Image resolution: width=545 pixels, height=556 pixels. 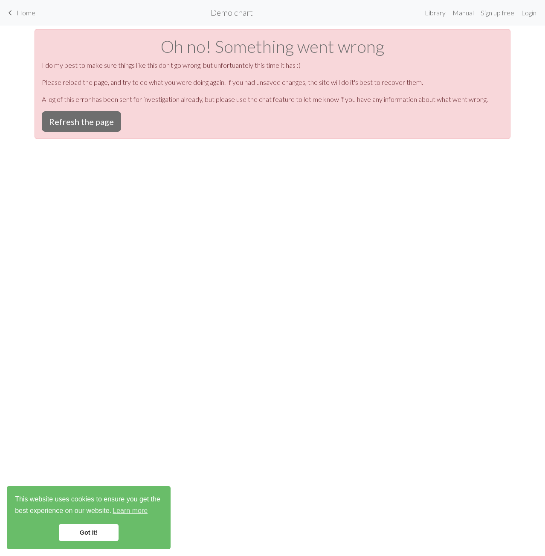 What do you see at coordinates (435, 13) in the screenshot?
I see `a: Library` at bounding box center [435, 13].